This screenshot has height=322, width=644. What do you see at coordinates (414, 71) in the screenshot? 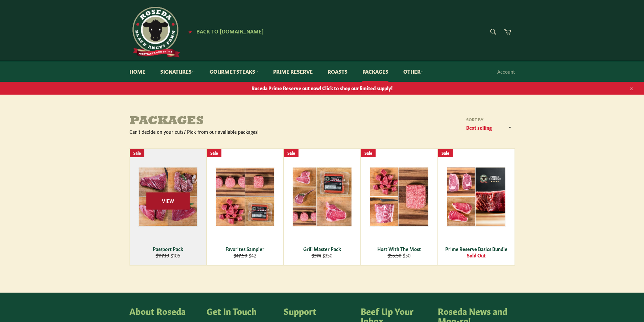
I see `a: Other` at bounding box center [414, 71].